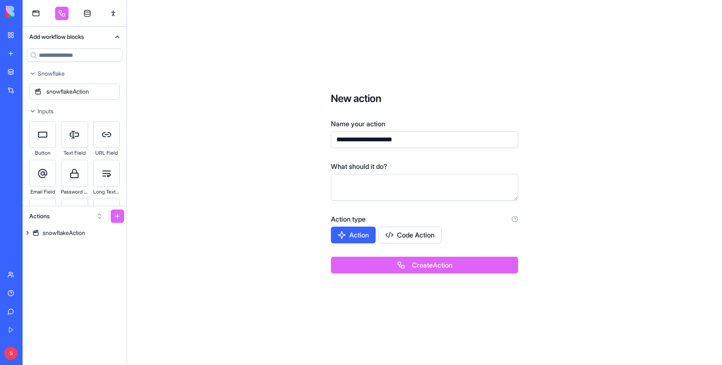 The width and height of the screenshot is (722, 365). What do you see at coordinates (32, 12) in the screenshot?
I see `img: logo` at bounding box center [32, 12].